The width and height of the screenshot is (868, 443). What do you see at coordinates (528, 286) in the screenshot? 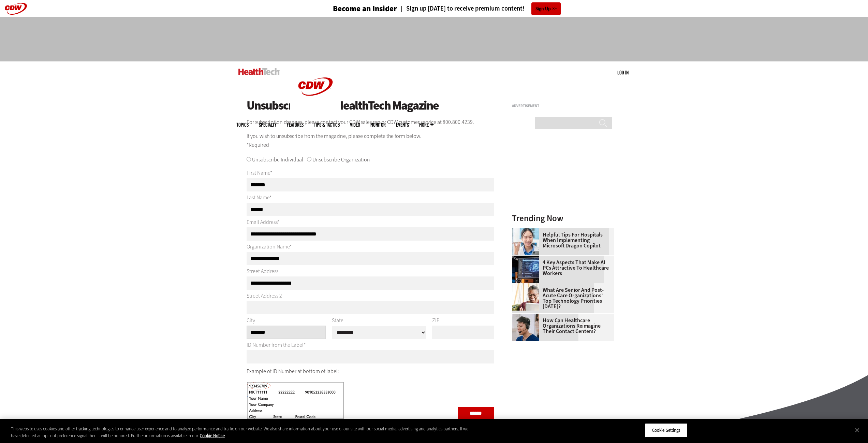
I see `a: Older person using tablet` at bounding box center [528, 286].